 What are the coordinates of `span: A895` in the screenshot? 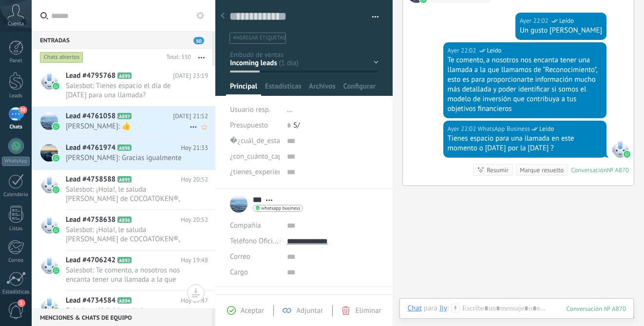 It's located at (124, 179).